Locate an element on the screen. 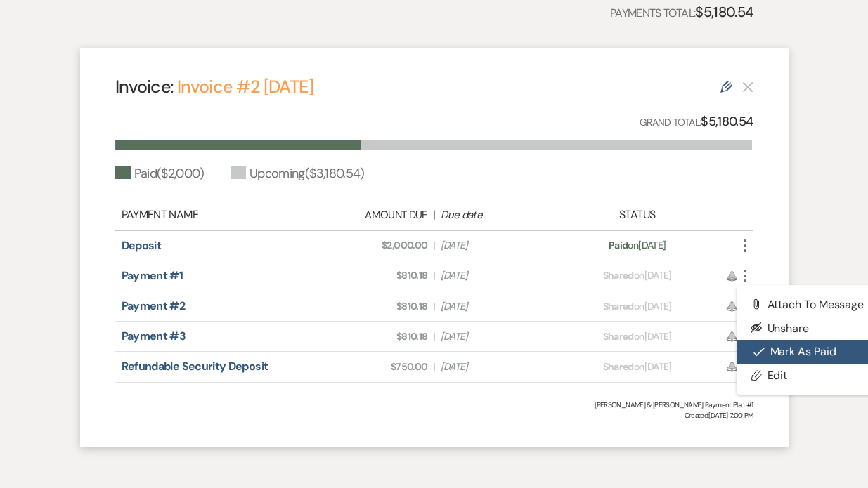  div: Amount Due is located at coordinates (372, 215).